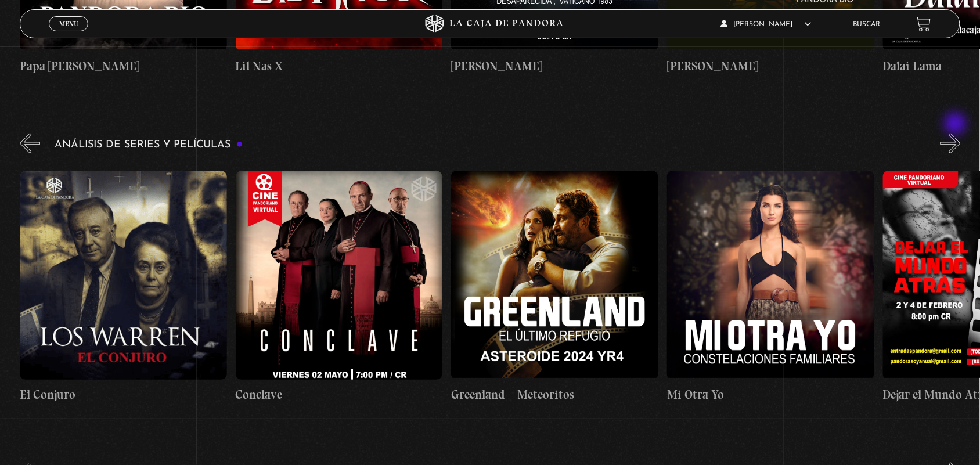 This screenshot has width=980, height=465. What do you see at coordinates (29, 142) in the screenshot?
I see `button: Previous` at bounding box center [29, 142].